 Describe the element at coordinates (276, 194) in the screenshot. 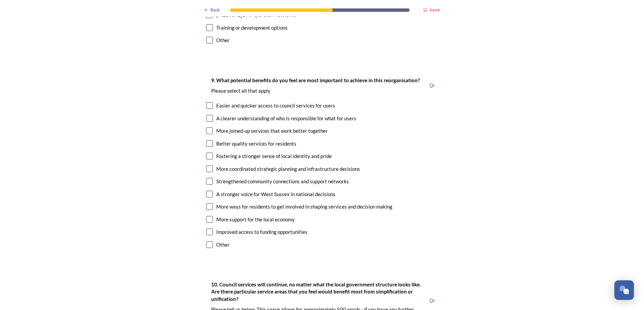

I see `div: A stronger voice for West Sussex in national decisions` at that location.